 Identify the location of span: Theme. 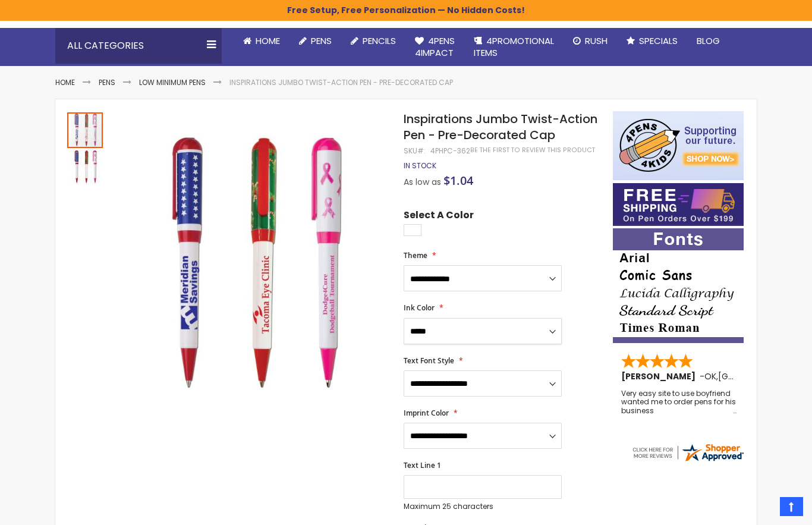
(415, 255).